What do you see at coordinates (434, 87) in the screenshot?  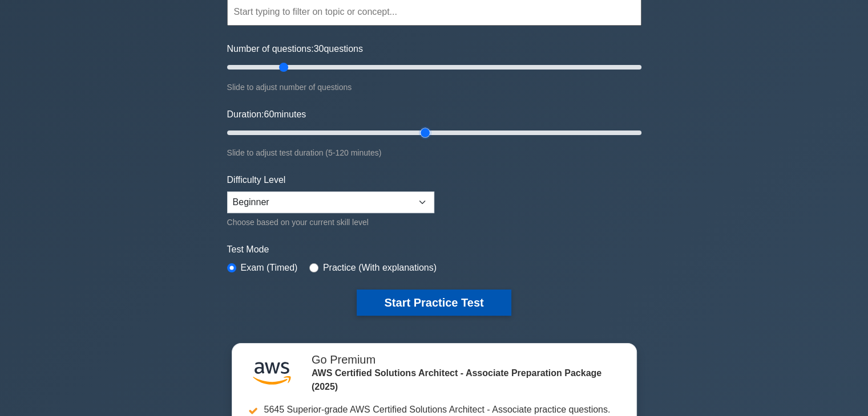 I see `div: Slide to adjust number of questions` at bounding box center [434, 87].